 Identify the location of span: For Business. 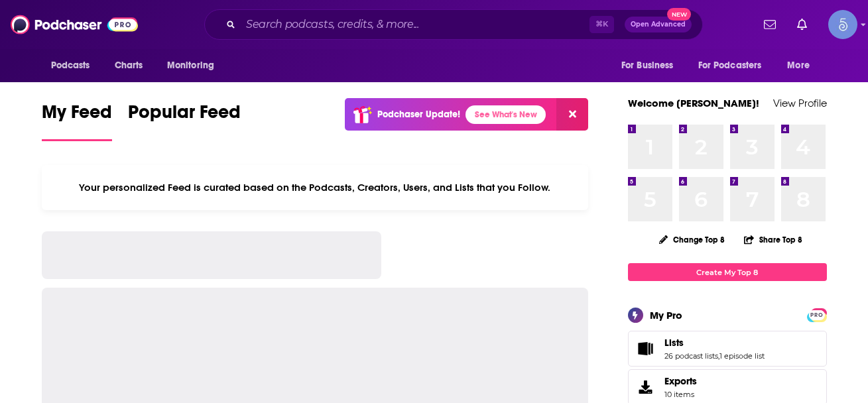
(647, 65).